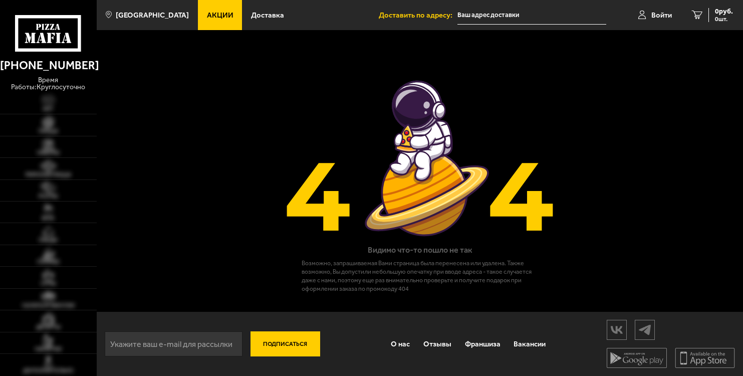 This screenshot has height=376, width=743. Describe the element at coordinates (420, 158) in the screenshot. I see `img: Страница не найдена` at that location.